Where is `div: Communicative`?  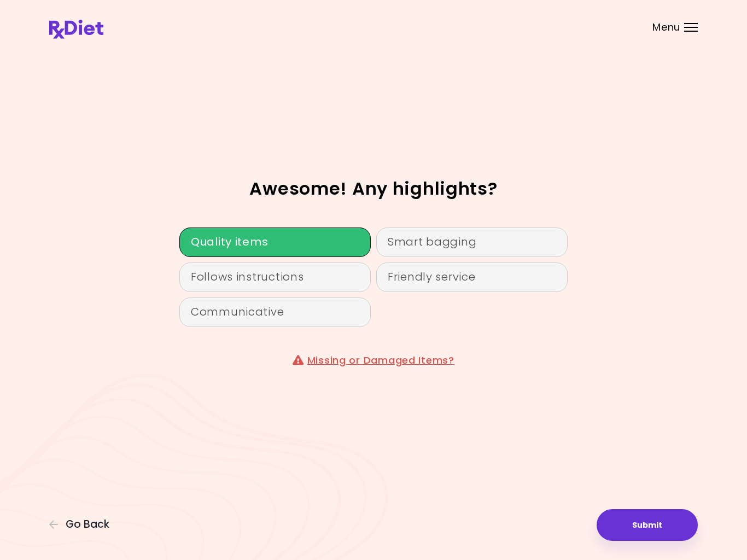 div: Communicative is located at coordinates (275, 312).